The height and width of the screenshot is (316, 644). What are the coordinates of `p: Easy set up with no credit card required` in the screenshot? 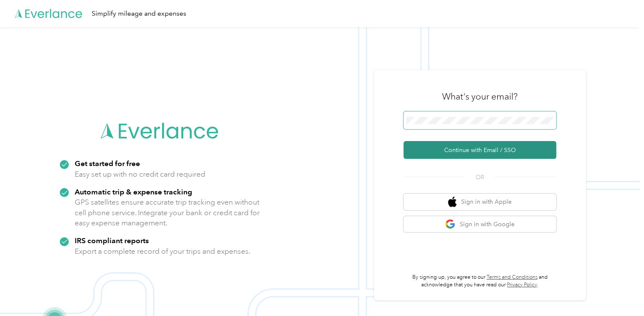 It's located at (140, 174).